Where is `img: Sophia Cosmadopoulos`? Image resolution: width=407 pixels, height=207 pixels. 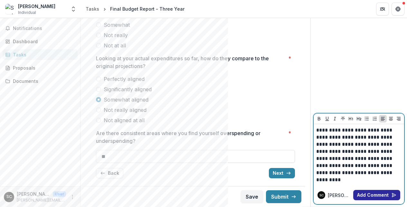 img: Sophia Cosmadopoulos is located at coordinates (10, 9).